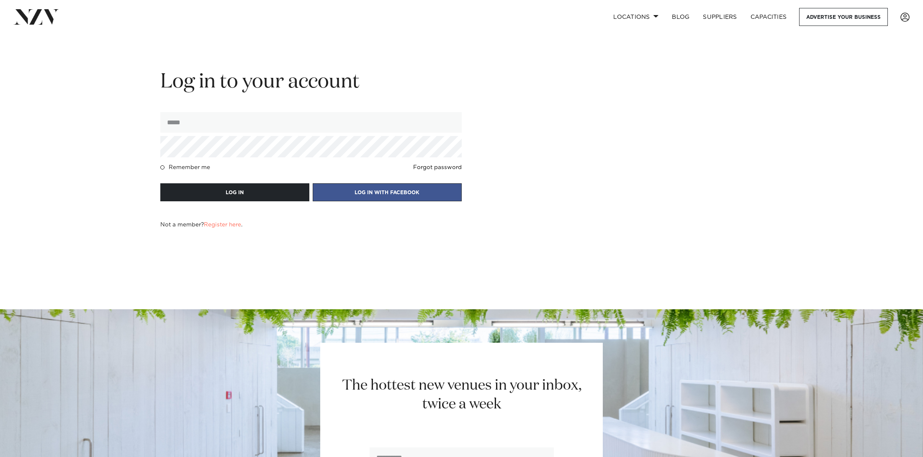 The image size is (923, 457). Describe the element at coordinates (36, 17) in the screenshot. I see `img: nzv-logo.png` at that location.